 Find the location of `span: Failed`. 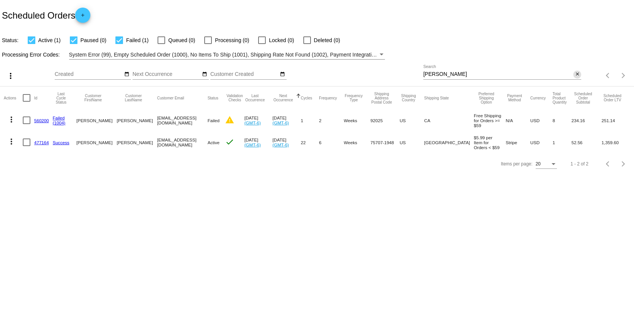

span: Failed is located at coordinates (214, 120).